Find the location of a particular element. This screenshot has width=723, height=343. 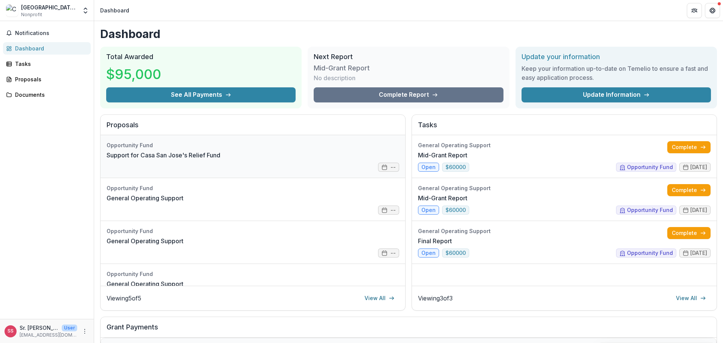

p: Viewing 5 of 5 is located at coordinates (124, 298).